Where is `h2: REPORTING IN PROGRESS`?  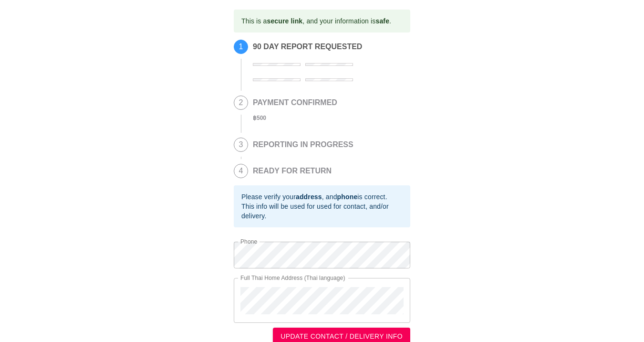
h2: REPORTING IN PROGRESS is located at coordinates (303, 145).